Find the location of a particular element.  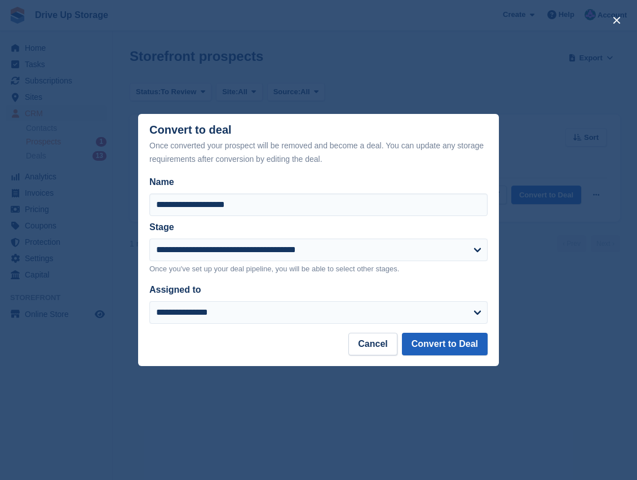

label: Stage is located at coordinates (162, 227).